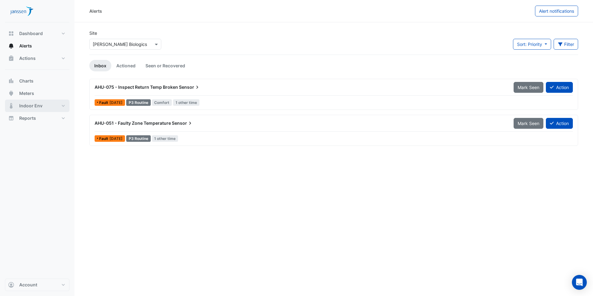  I want to click on app-icon: Charts, so click(11, 81).